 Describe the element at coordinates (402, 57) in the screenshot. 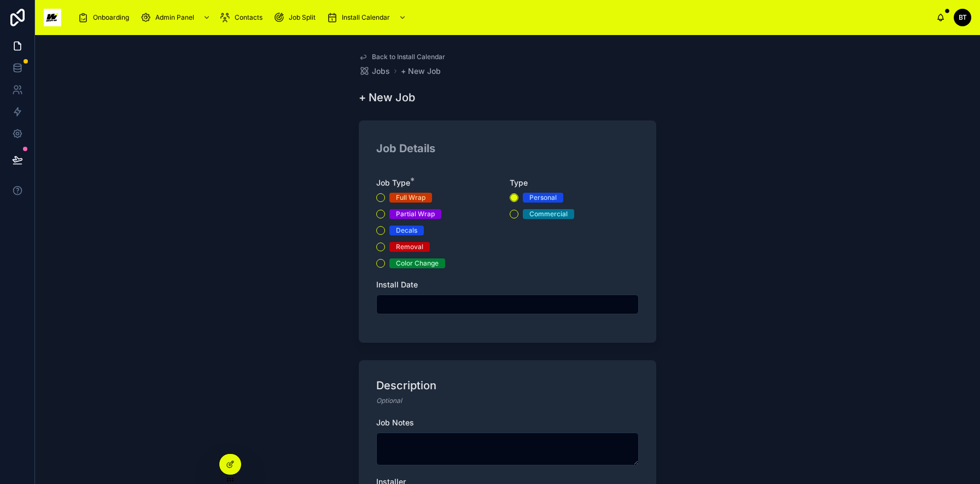

I see `a: Back to Install Calendar` at that location.